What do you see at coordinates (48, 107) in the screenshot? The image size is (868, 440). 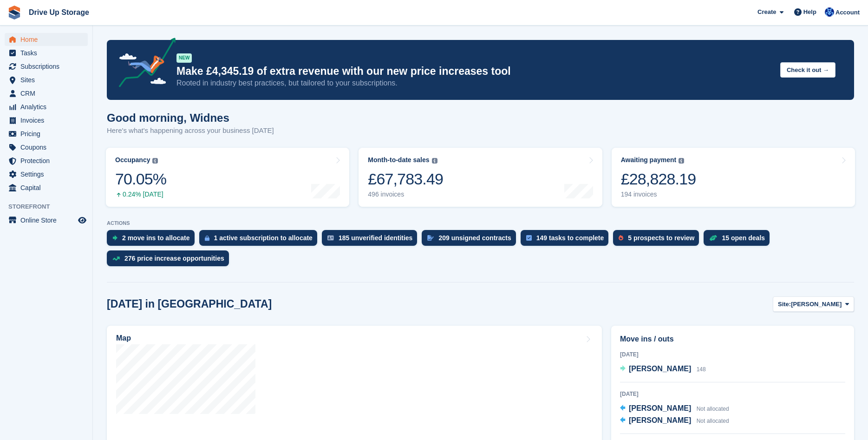 I see `span: Analytics` at bounding box center [48, 107].